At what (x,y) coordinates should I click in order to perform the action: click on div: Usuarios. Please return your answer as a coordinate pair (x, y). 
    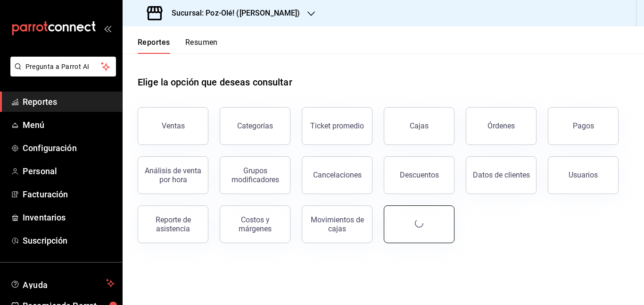
    Looking at the image, I should click on (583, 174).